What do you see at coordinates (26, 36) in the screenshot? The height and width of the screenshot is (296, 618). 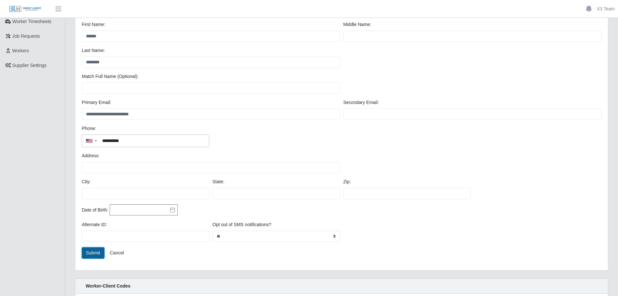 I see `span: Job Requests` at bounding box center [26, 36].